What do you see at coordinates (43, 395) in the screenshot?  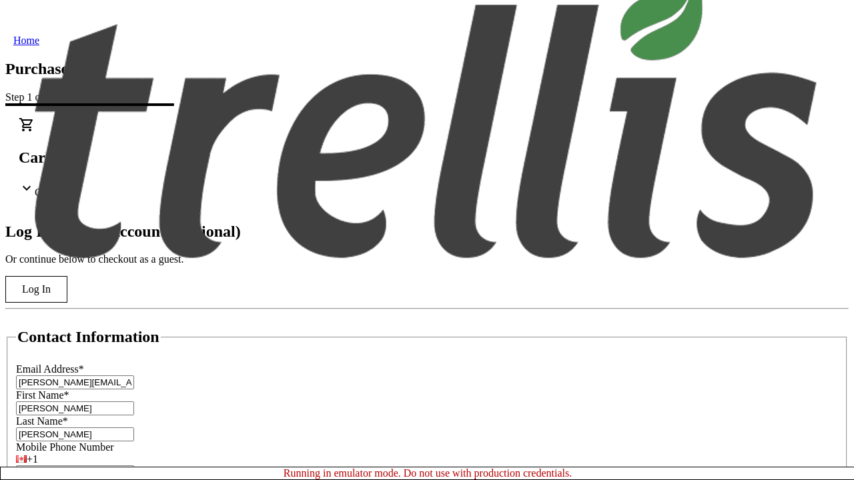 I see `label: First Name*` at bounding box center [43, 395].